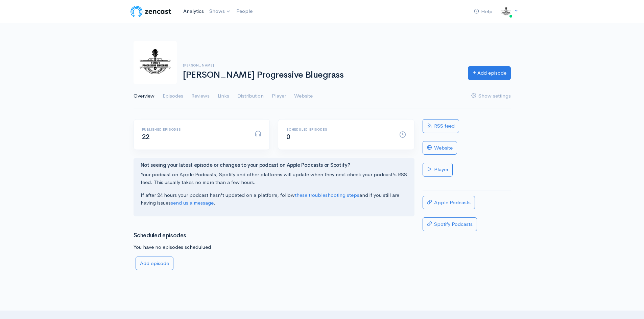  I want to click on span: 22, so click(146, 137).